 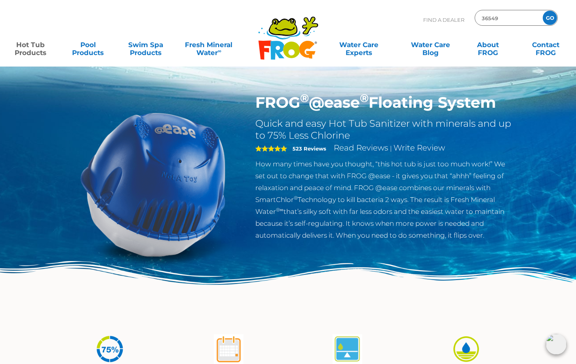 What do you see at coordinates (430, 45) in the screenshot?
I see `a: Water CareBlog` at bounding box center [430, 45].